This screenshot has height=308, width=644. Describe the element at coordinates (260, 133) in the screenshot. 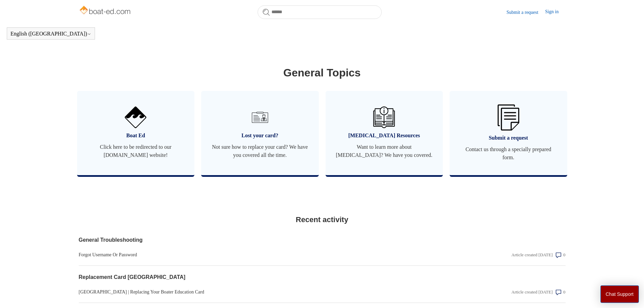

I see `a: Lost your card? Not sure how to replace your card? We have you covered all the time.` at that location.